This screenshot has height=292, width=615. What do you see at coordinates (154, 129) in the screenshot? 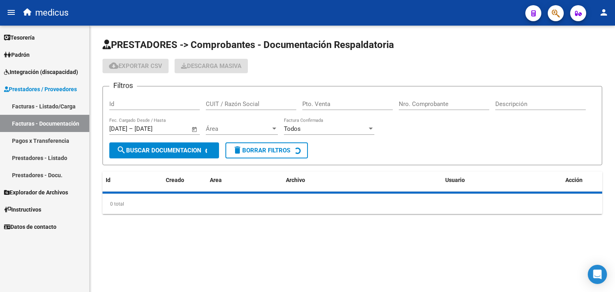
I see `input: End date` at bounding box center [154, 129].